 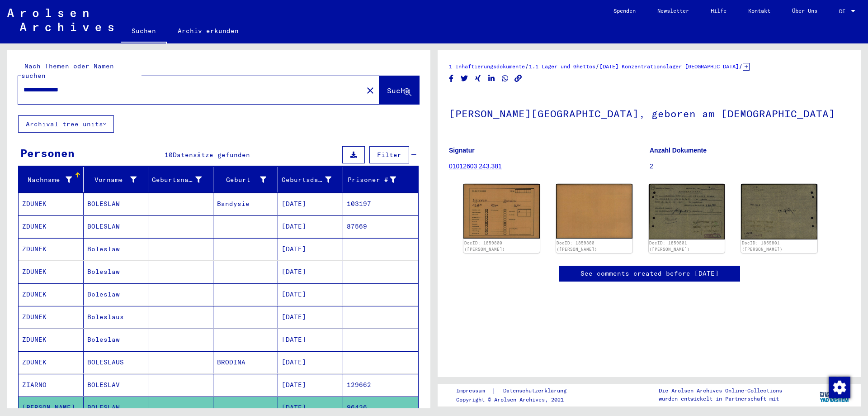 I want to click on mat-cell: BRODINA, so click(x=246, y=362).